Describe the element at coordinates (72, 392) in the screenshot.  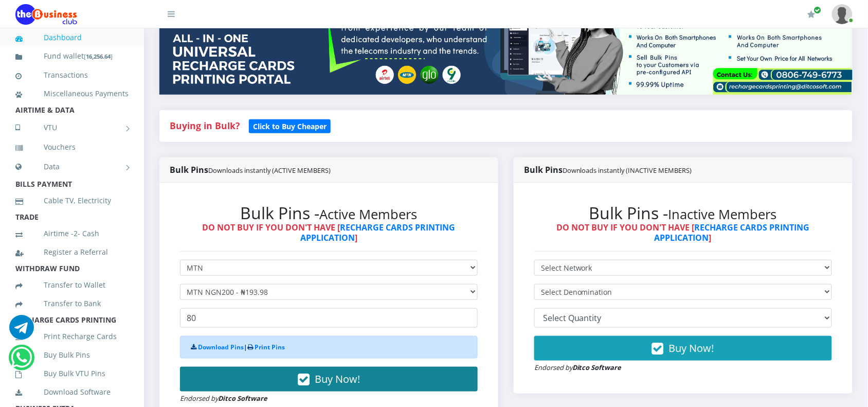
I see `a: Download Software` at that location.